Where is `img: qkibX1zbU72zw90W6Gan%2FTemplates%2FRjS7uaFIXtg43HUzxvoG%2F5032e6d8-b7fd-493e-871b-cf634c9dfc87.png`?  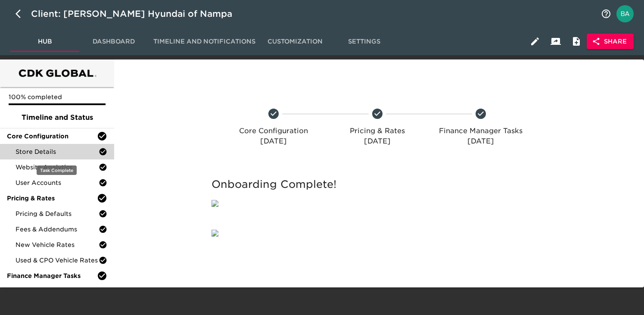 img: qkibX1zbU72zw90W6Gan%2FTemplates%2FRjS7uaFIXtg43HUzxvoG%2F5032e6d8-b7fd-493e-871b-cf634c9dfc87.png is located at coordinates (215, 203).